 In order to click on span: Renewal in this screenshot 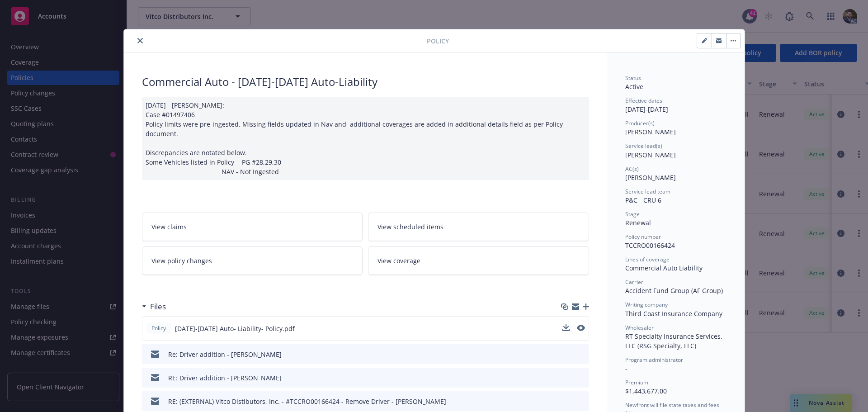, I will do `click(638, 223)`.